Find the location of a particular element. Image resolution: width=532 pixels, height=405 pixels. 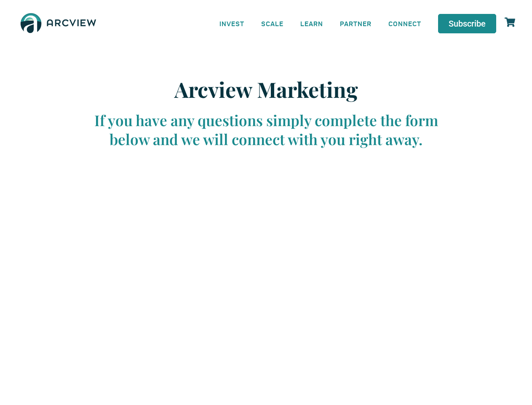

a: PARTNER is located at coordinates (356, 23).